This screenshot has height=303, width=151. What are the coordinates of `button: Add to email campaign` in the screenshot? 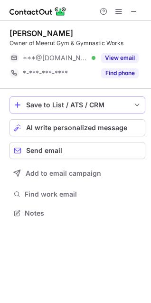 It's located at (77, 173).